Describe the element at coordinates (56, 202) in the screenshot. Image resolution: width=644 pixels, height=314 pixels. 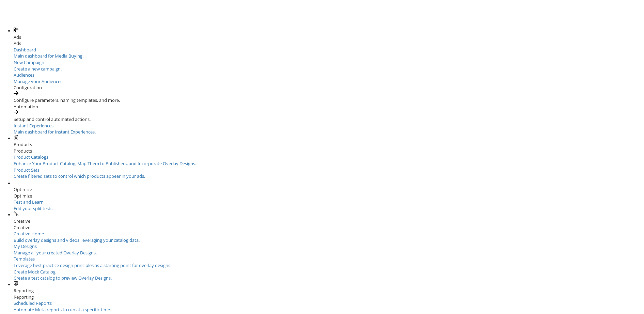
I see `div: Test and Learn` at that location.